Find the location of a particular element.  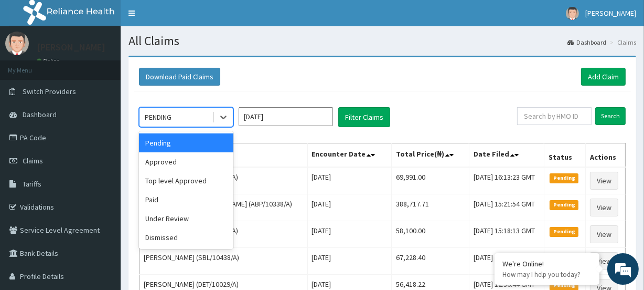

td: 58,100.00 is located at coordinates (430, 234).